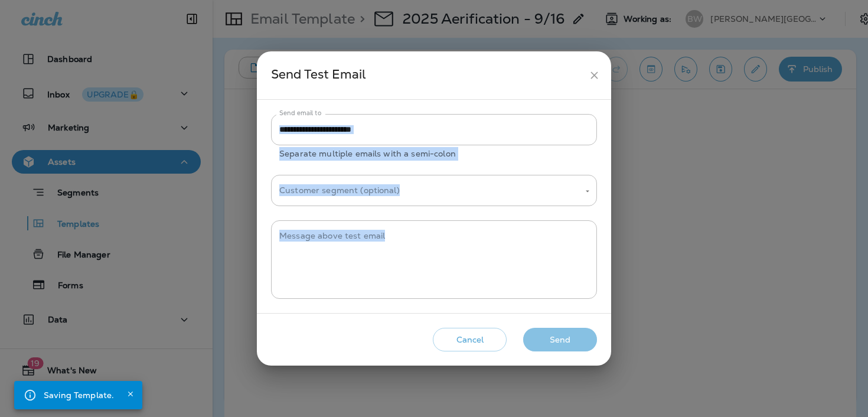  I want to click on label: Send email to, so click(299, 113).